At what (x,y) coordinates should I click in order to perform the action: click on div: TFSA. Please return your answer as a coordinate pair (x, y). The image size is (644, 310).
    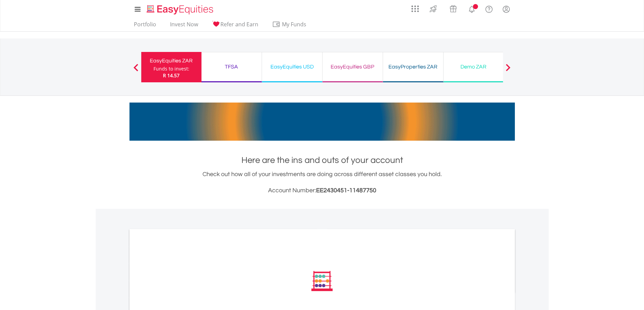
    Looking at the image, I should click on (231, 67).